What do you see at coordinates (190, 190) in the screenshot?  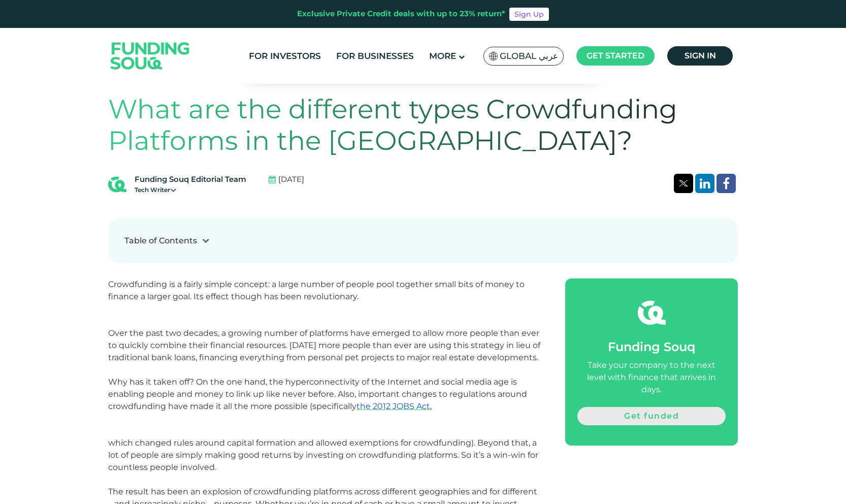 I see `div: Tech Writer` at bounding box center [190, 190].